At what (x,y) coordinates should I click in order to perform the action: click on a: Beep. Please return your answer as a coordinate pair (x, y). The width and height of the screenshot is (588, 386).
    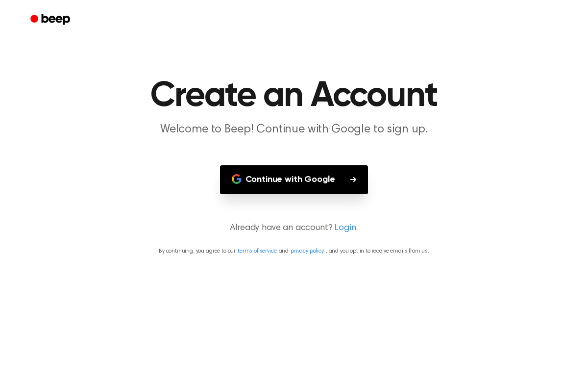
    Looking at the image, I should click on (51, 20).